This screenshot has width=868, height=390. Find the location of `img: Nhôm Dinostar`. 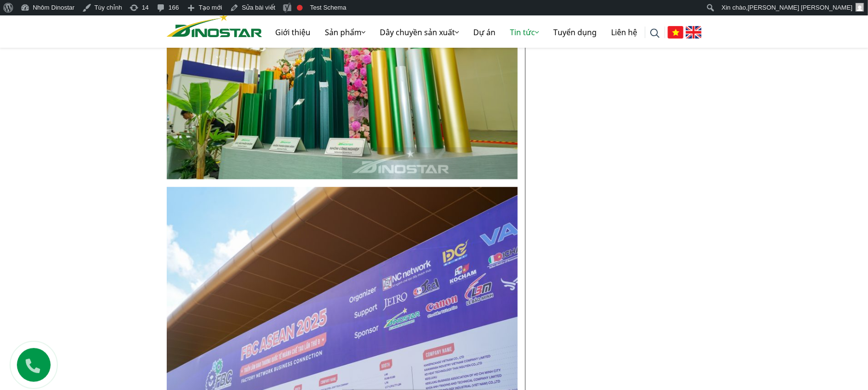

img: Nhôm Dinostar is located at coordinates (214, 25).